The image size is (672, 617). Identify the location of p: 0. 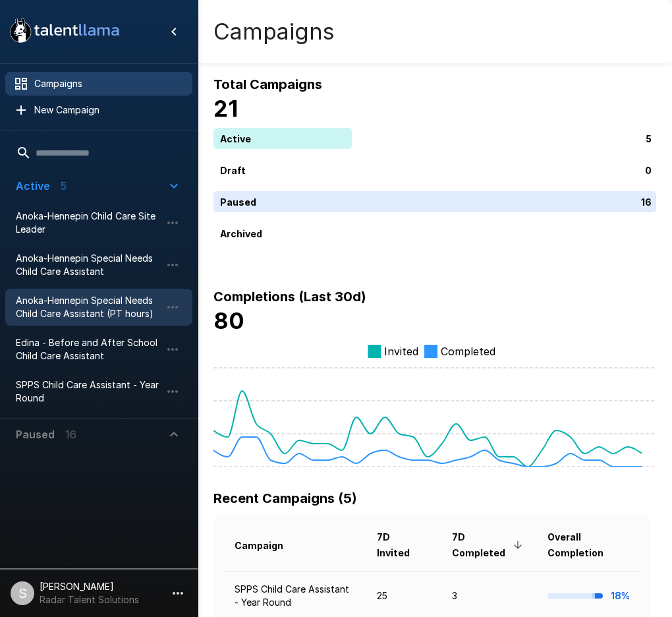
(648, 169).